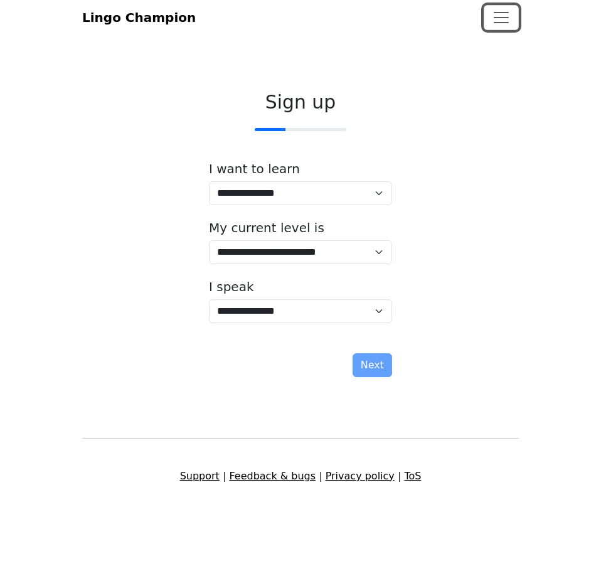  I want to click on label: I want to learn, so click(254, 169).